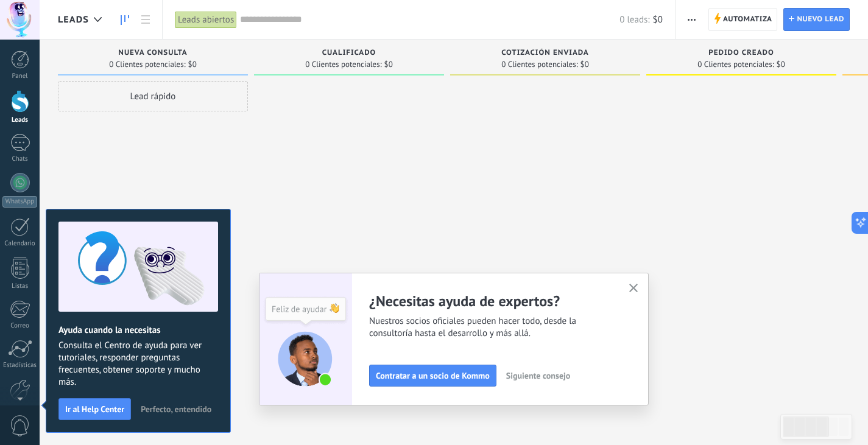 The image size is (868, 445). Describe the element at coordinates (94, 409) in the screenshot. I see `button: Ir al Help Center` at that location.